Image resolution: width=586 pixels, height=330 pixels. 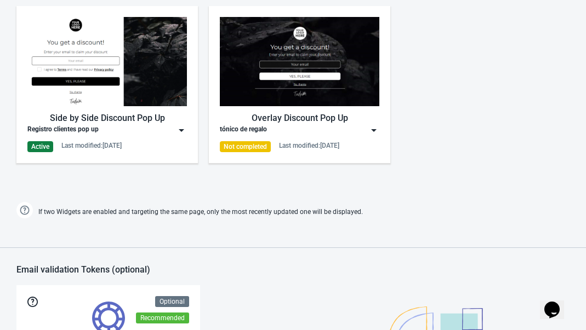 What do you see at coordinates (25, 210) in the screenshot?
I see `img: help.png` at bounding box center [25, 210].